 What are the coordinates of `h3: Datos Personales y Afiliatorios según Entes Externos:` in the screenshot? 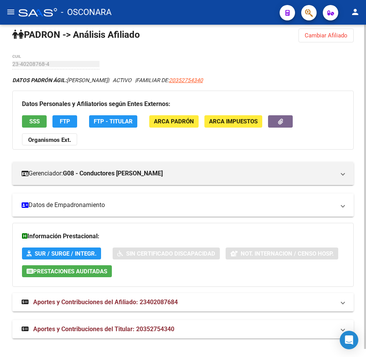 It's located at (183, 104).